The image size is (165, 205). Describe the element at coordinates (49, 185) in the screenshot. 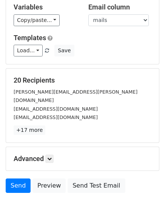

I see `a: Preview` at that location.